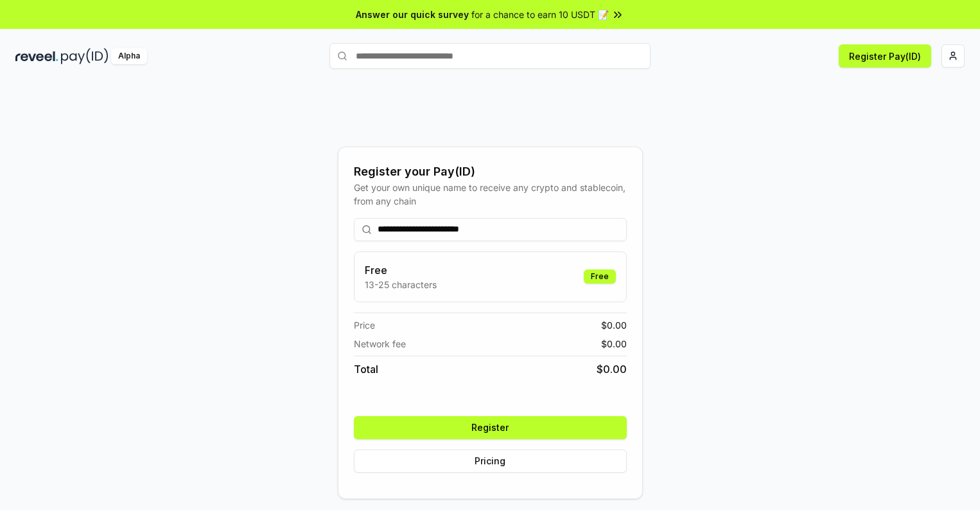  What do you see at coordinates (364, 325) in the screenshot?
I see `span: Price` at bounding box center [364, 325].